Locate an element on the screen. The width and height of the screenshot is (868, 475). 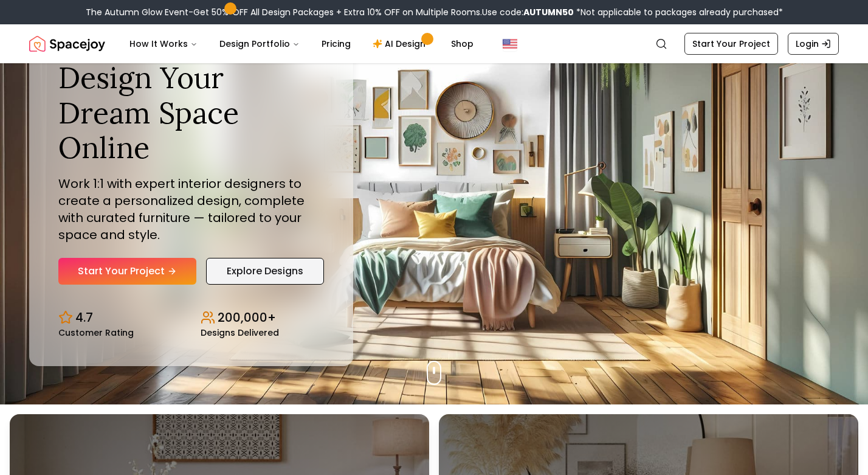
nav: Main is located at coordinates (301, 44).